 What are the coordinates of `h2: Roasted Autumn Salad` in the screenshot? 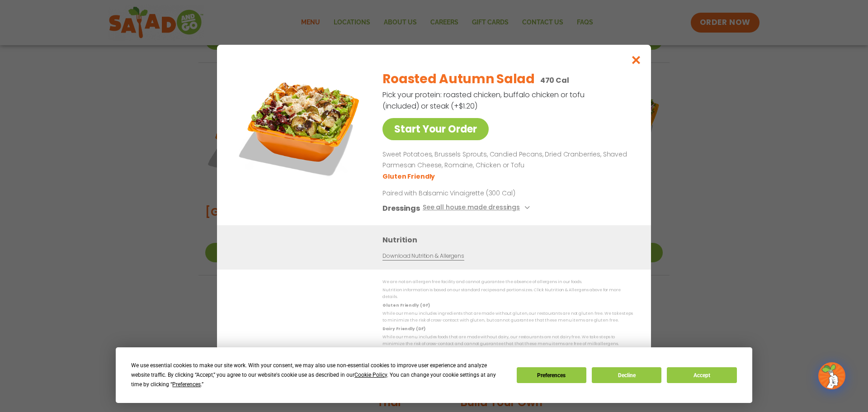 It's located at (459, 79).